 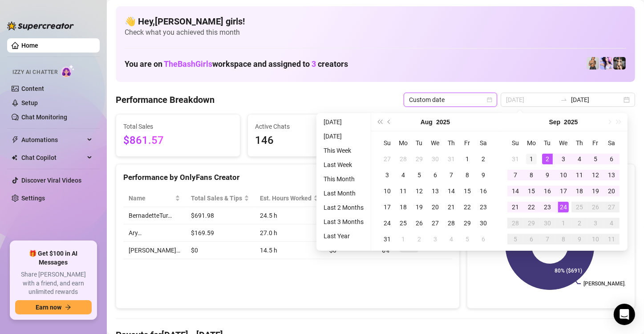 I want to click on td: 2025-09-07, so click(x=515, y=175).